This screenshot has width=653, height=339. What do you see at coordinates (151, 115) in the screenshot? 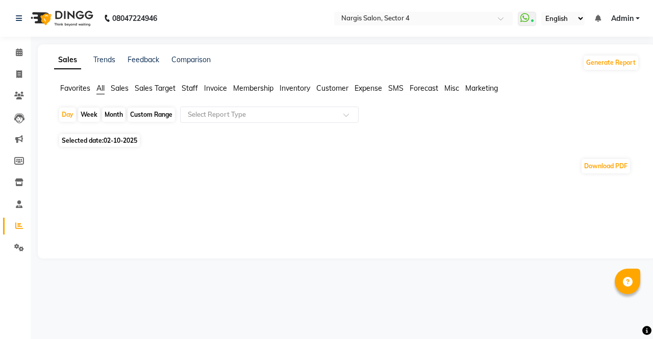
I see `div: Custom Range` at bounding box center [151, 115].